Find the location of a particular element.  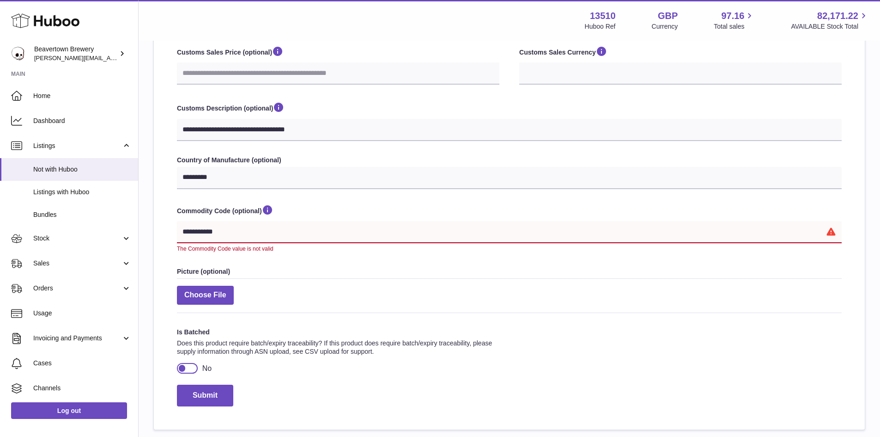

div: The Commodity Code value is not valid is located at coordinates (509, 249).